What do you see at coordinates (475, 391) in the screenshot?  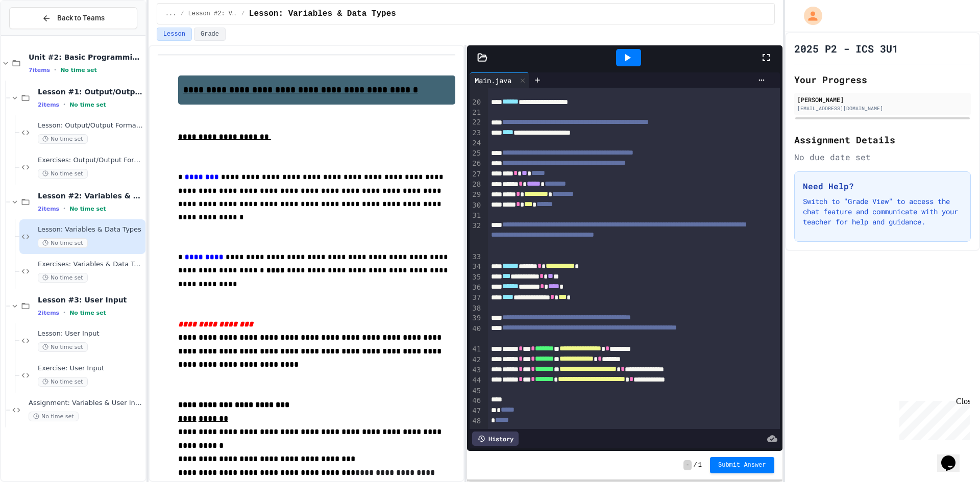 I see `div: 45` at bounding box center [475, 391].